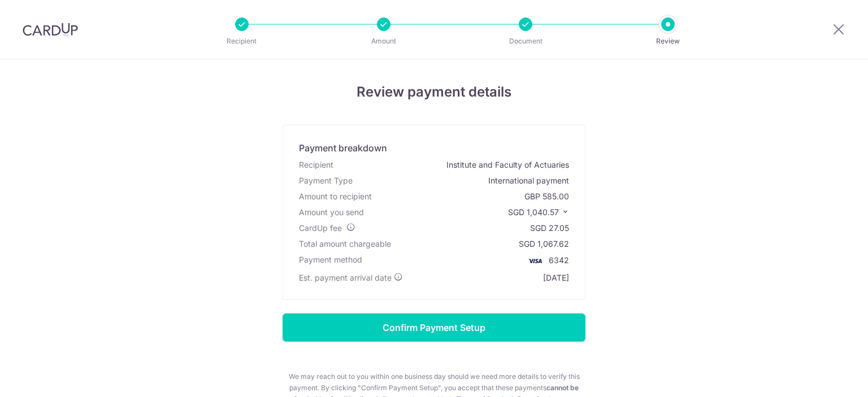 The width and height of the screenshot is (868, 397). What do you see at coordinates (547, 196) in the screenshot?
I see `div: GBP 585.00` at bounding box center [547, 196].